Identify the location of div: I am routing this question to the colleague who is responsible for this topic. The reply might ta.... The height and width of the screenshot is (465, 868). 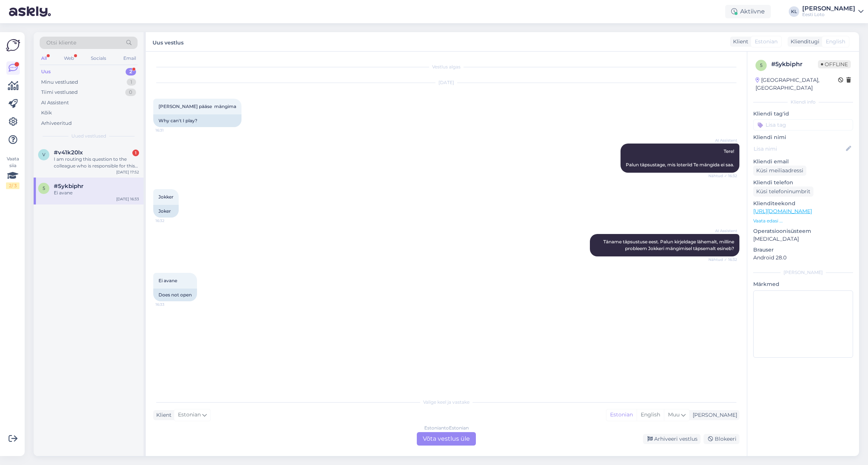
(97, 163).